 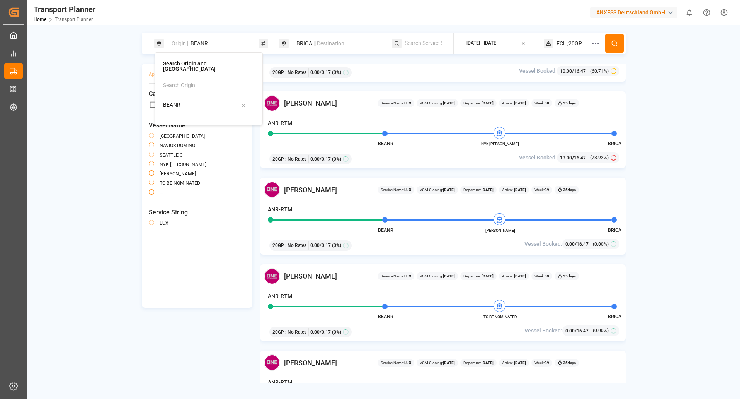 I want to click on input: Search Origin, so click(x=202, y=85).